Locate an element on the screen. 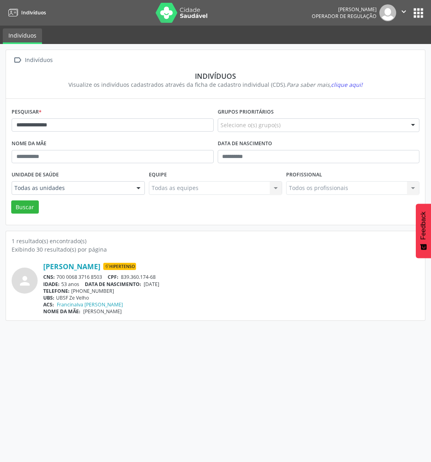 Image resolution: width=431 pixels, height=462 pixels. label: Pesquisar is located at coordinates (26, 112).